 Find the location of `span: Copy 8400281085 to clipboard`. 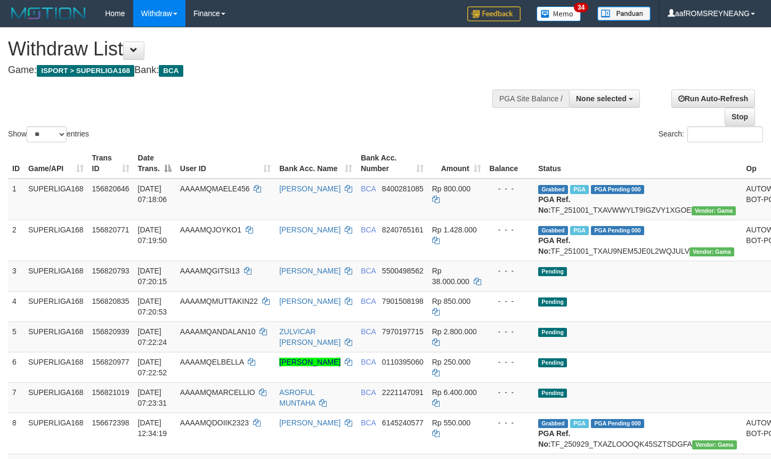

span: Copy 8400281085 to clipboard is located at coordinates (403, 189).